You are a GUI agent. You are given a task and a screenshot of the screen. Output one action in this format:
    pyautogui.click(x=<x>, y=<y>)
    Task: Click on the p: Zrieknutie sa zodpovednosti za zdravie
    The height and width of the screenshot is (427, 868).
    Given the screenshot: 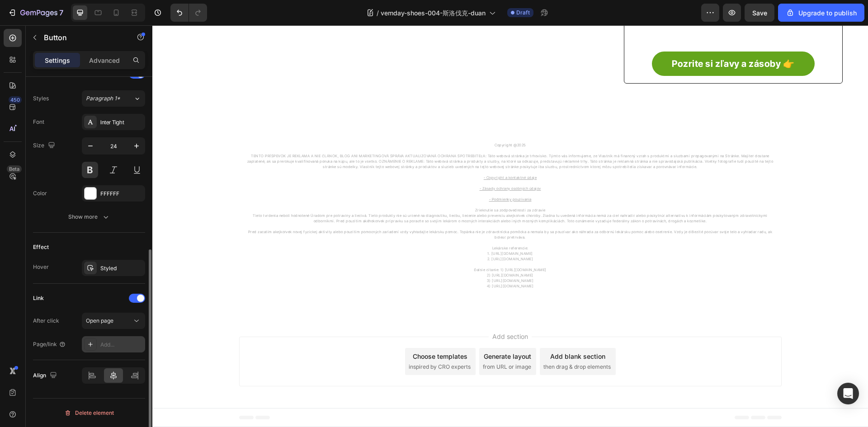 What is the action you would take?
    pyautogui.click(x=358, y=182)
    